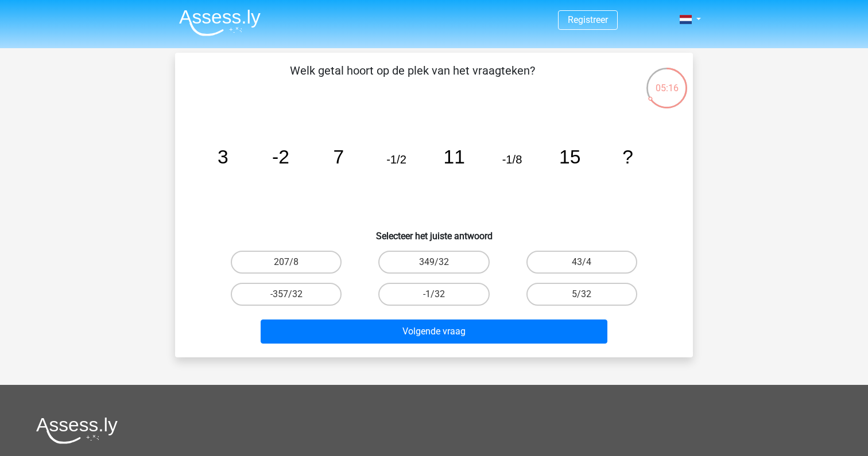 Image resolution: width=868 pixels, height=456 pixels. I want to click on label: -357/32, so click(286, 294).